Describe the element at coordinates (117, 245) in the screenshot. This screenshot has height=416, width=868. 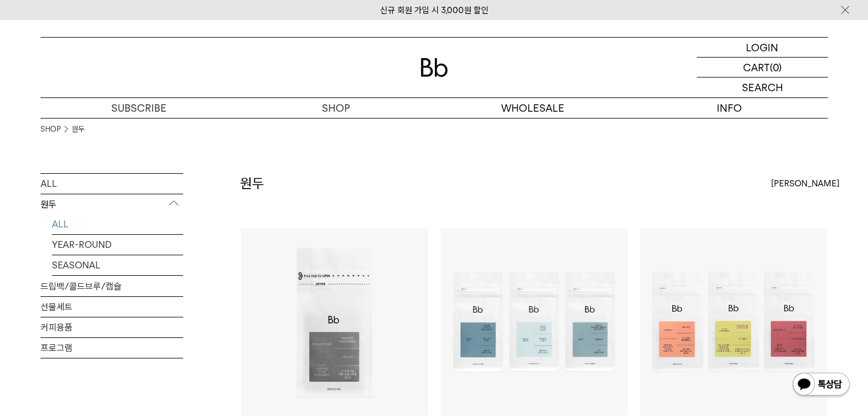
I see `a: YEAR-ROUND` at that location.